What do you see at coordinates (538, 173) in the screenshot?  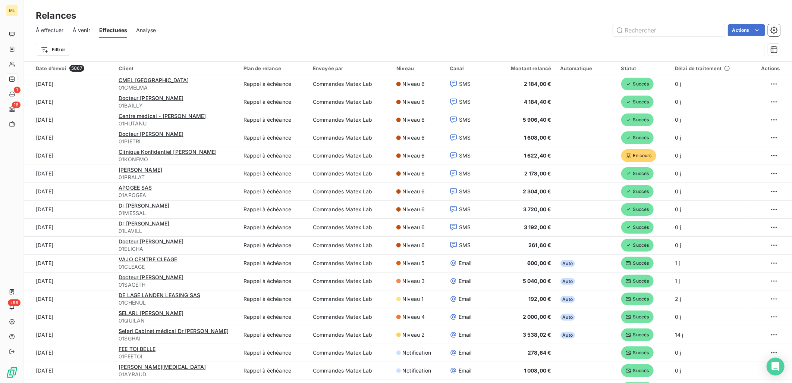 I see `span: 2 178,00 €` at bounding box center [538, 173].